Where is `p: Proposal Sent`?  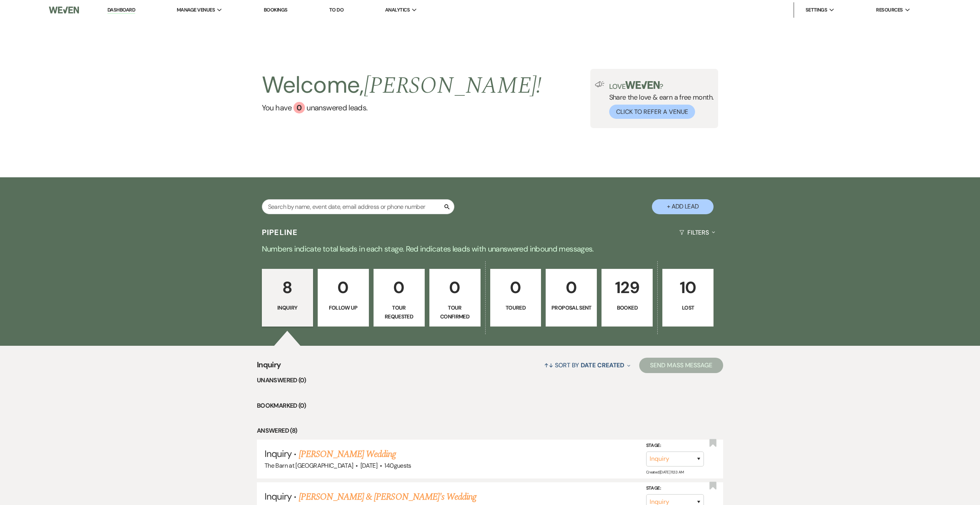
p: Proposal Sent is located at coordinates (571, 308).